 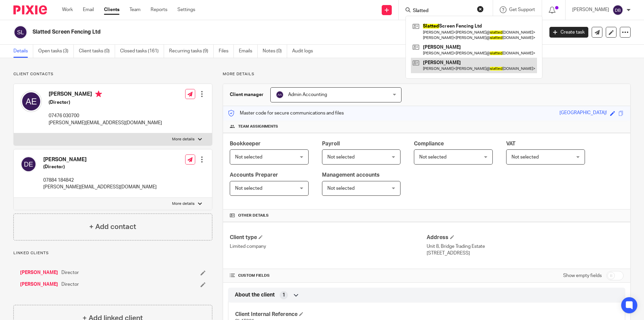 I want to click on span: Payroll, so click(x=331, y=143).